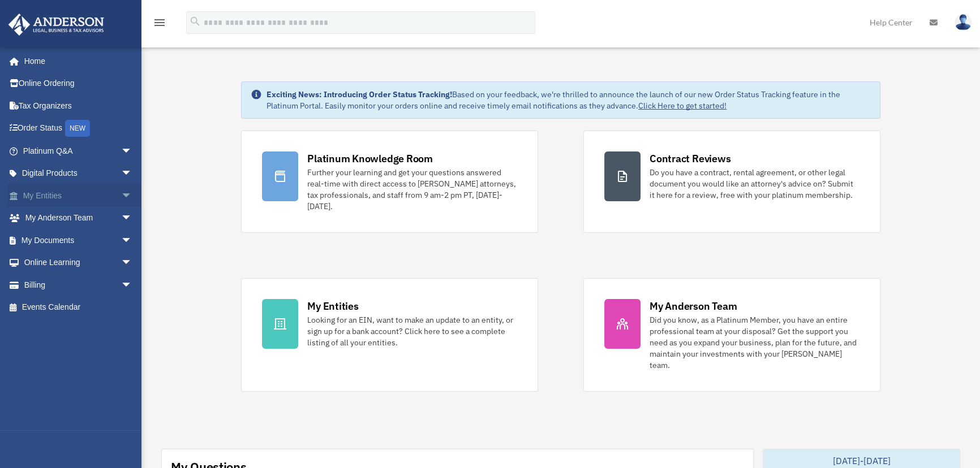 This screenshot has width=980, height=468. What do you see at coordinates (370, 158) in the screenshot?
I see `div: Platinum Knowledge Room` at bounding box center [370, 158].